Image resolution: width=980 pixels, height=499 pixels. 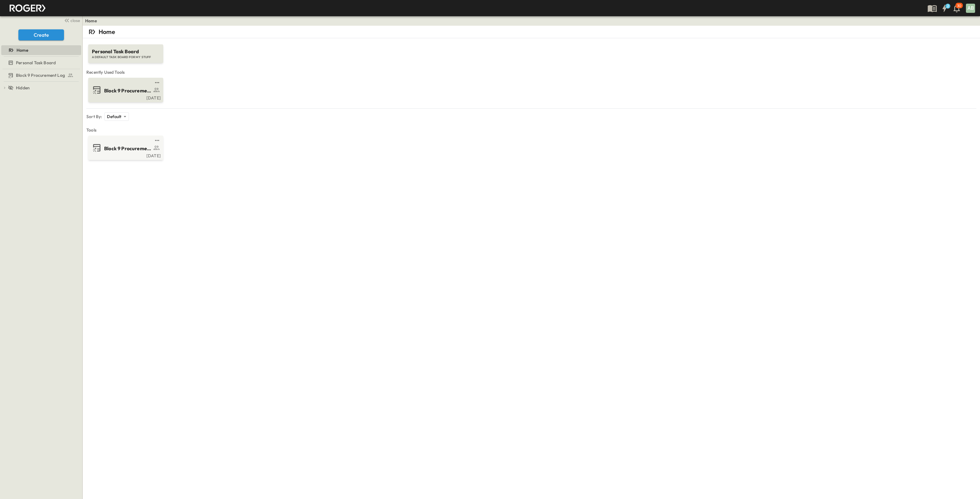 What do you see at coordinates (948, 6) in the screenshot?
I see `h6: 2` at bounding box center [948, 6].